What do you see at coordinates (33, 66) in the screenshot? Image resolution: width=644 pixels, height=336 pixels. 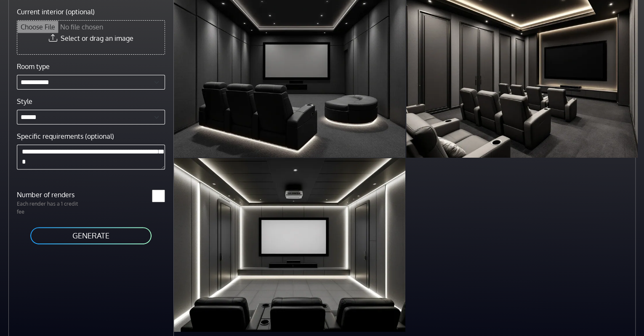 I see `label: Room type` at bounding box center [33, 66].